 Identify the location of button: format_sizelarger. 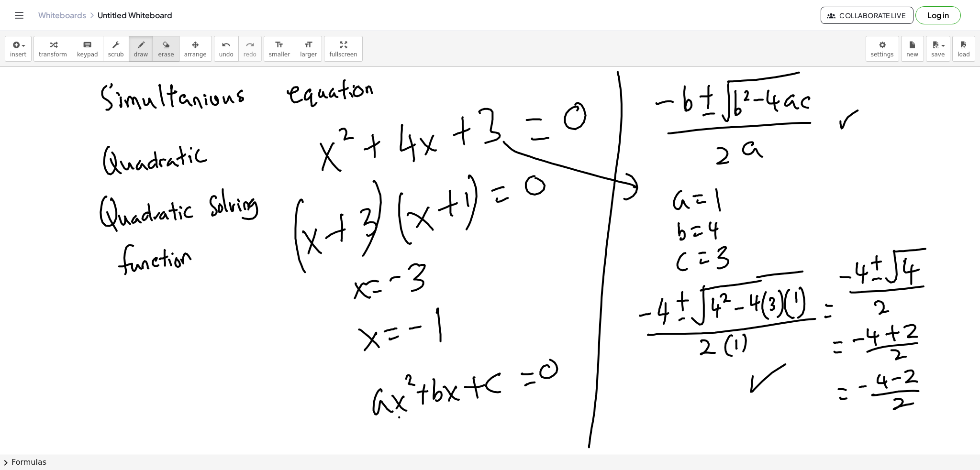
(308, 49).